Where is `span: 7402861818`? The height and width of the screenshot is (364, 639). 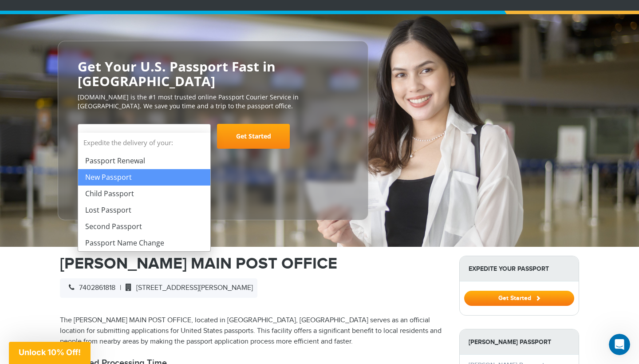 span: 7402861818 is located at coordinates (89, 287).